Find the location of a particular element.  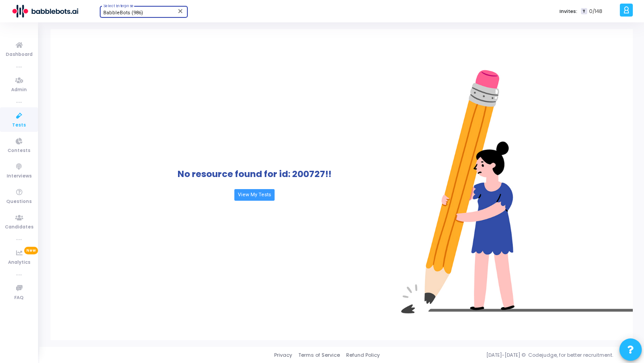

span: Contests is located at coordinates (19, 151).